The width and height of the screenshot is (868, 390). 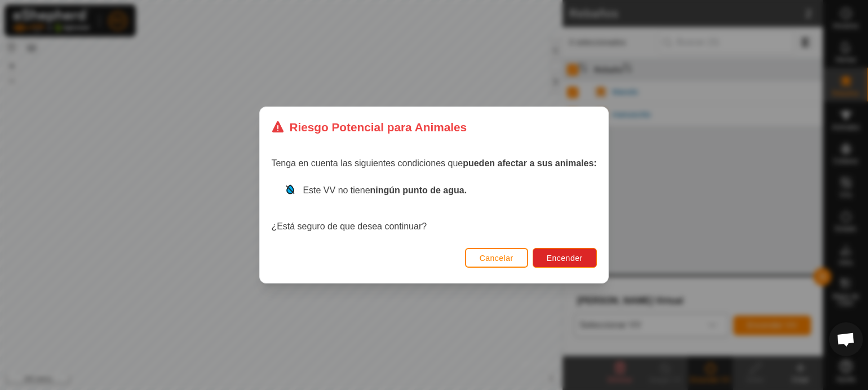 What do you see at coordinates (565, 258) in the screenshot?
I see `span: Encender` at bounding box center [565, 258].